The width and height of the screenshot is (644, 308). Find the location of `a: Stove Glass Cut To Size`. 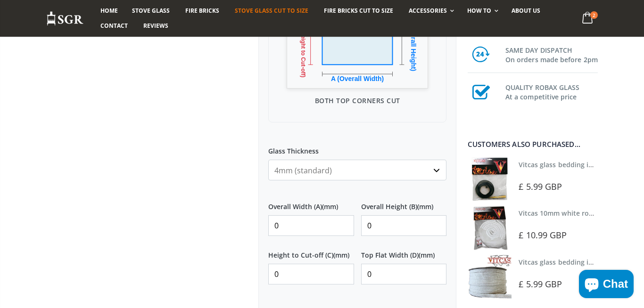

a: Stove Glass Cut To Size is located at coordinates (271, 11).